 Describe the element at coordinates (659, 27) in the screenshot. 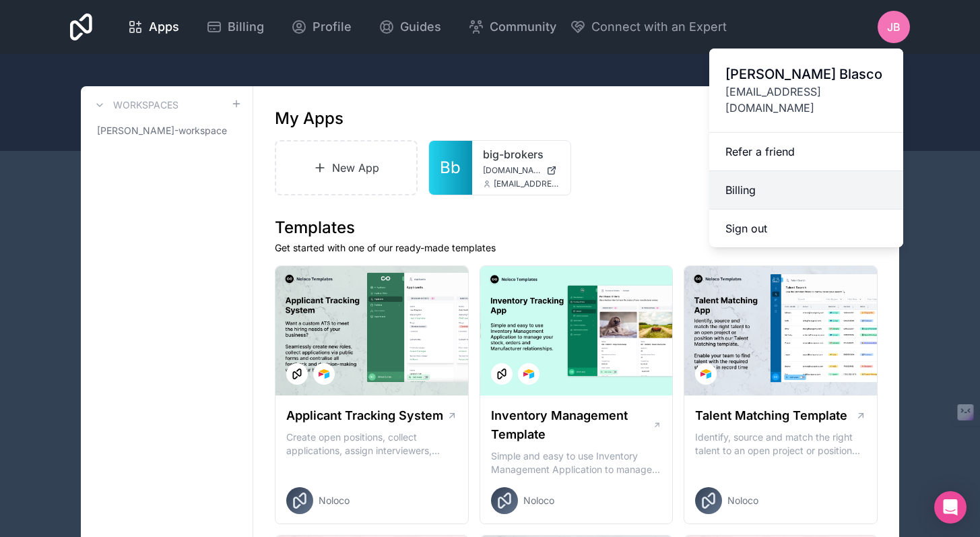

I see `span: Connect with an Expert` at that location.